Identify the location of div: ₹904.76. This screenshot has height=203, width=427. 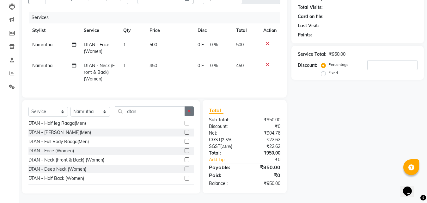
(265, 133).